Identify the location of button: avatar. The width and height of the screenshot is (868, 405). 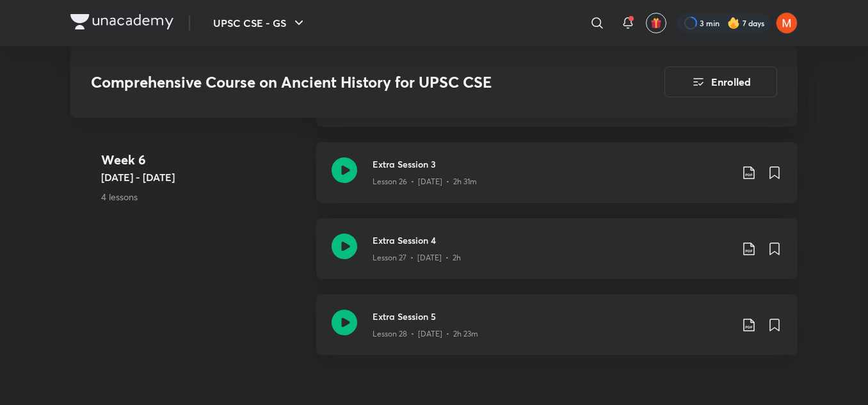
(656, 23).